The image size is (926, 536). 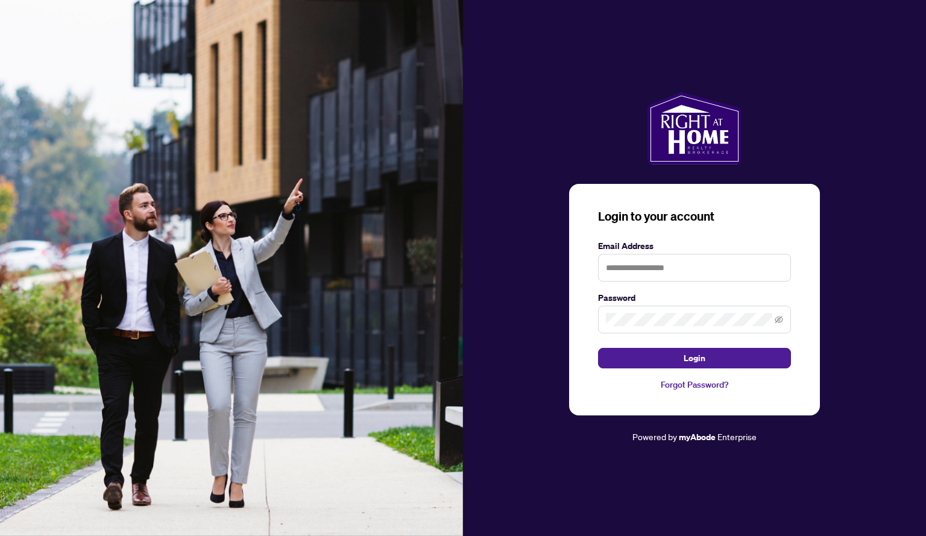 I want to click on h3: Login to your account, so click(x=694, y=216).